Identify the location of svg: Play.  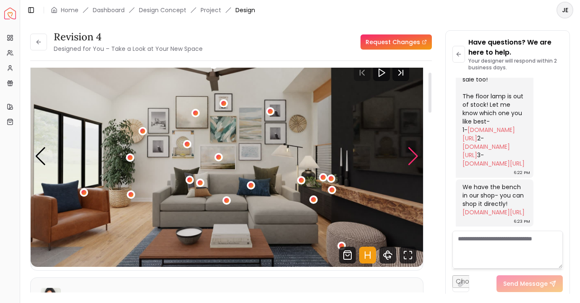
(382, 73).